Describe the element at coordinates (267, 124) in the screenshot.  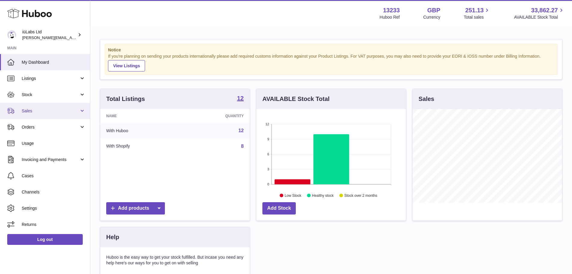
I see `text: 12` at that location.